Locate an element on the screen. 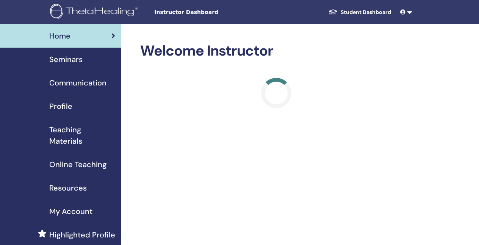 The height and width of the screenshot is (245, 479). span: Highlighted Profile is located at coordinates (82, 235).